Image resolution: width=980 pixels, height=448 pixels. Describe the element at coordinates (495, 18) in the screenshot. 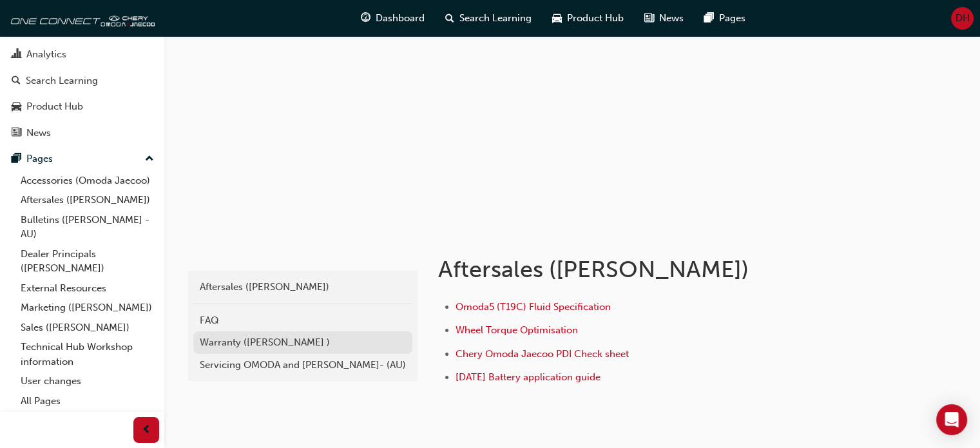

I see `span: Search Learning` at that location.